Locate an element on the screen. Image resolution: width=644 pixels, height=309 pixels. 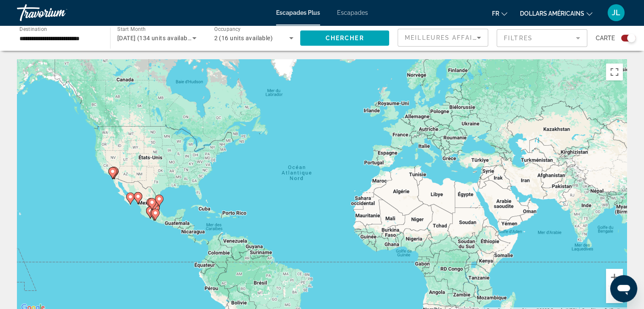
button: Menu utilisateur is located at coordinates (616, 13).